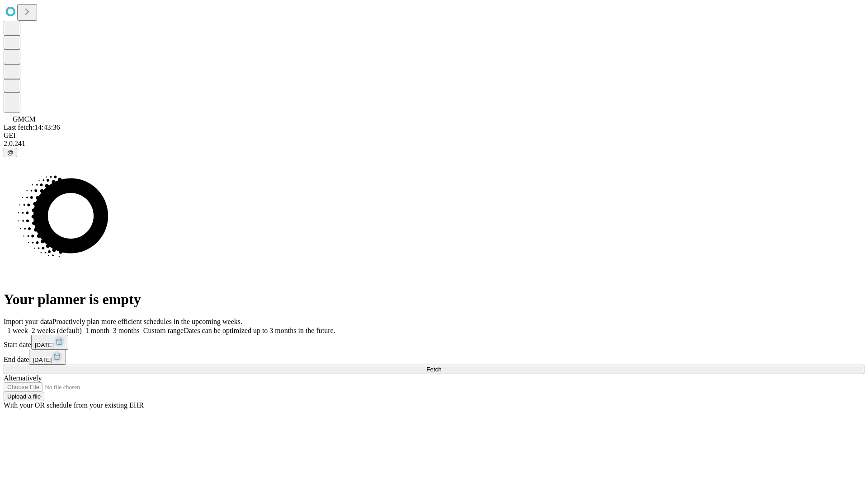 This screenshot has height=488, width=868. What do you see at coordinates (18, 331) in the screenshot?
I see `span: 1 week` at bounding box center [18, 331].